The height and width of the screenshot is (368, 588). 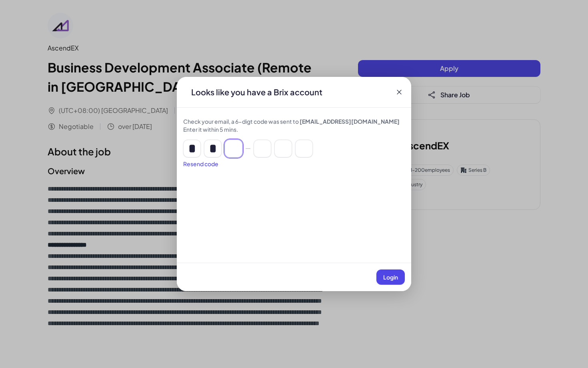 What do you see at coordinates (257, 92) in the screenshot?
I see `div: Looks like you have a Brix account` at bounding box center [257, 92].